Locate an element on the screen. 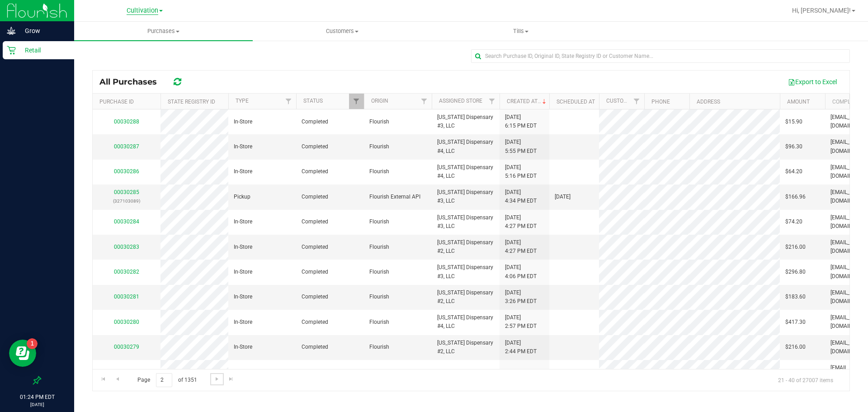  span: $417.30 is located at coordinates (795, 322).